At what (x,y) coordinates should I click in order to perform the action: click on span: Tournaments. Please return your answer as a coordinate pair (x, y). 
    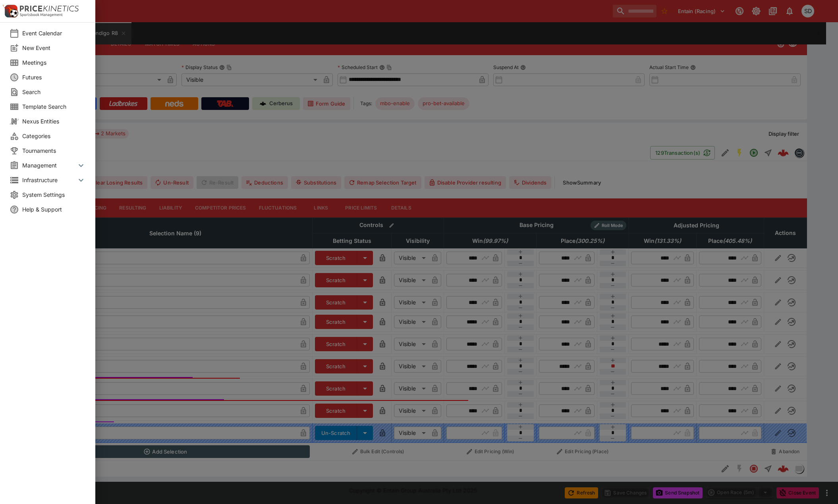
    Looking at the image, I should click on (54, 151).